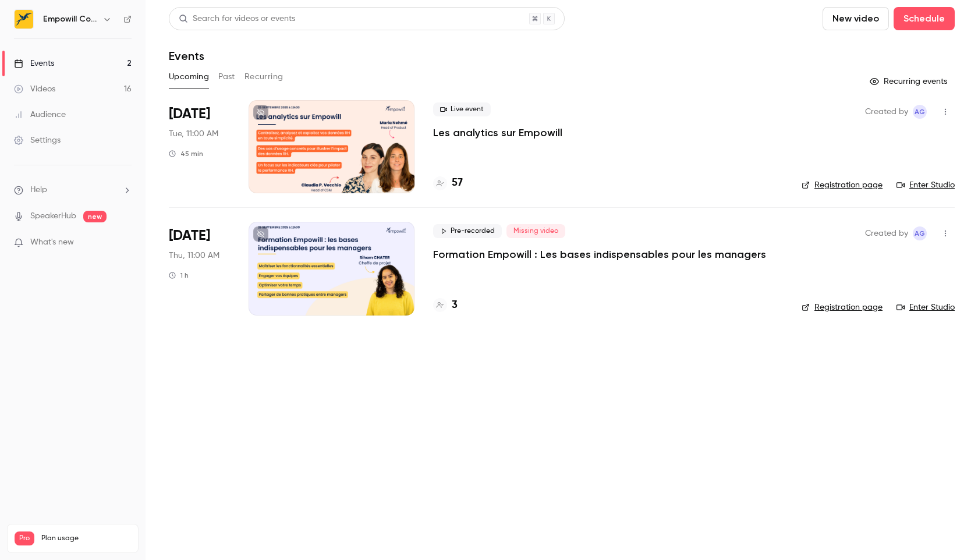 Image resolution: width=978 pixels, height=560 pixels. What do you see at coordinates (536, 231) in the screenshot?
I see `span: Missing video` at bounding box center [536, 231].